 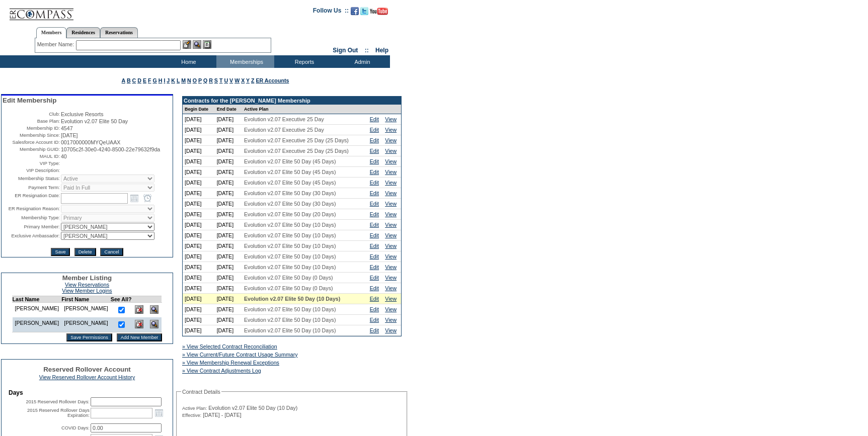 What do you see at coordinates (240, 355) in the screenshot?
I see `a: » View Current/Future Contract Usage Summary` at bounding box center [240, 355].